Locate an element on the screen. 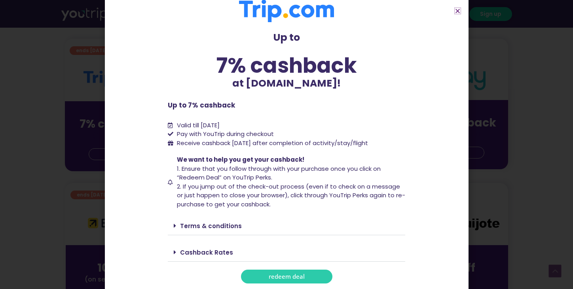 The image size is (573, 289). span: Pay with YouTrip during checkout is located at coordinates (224, 134).